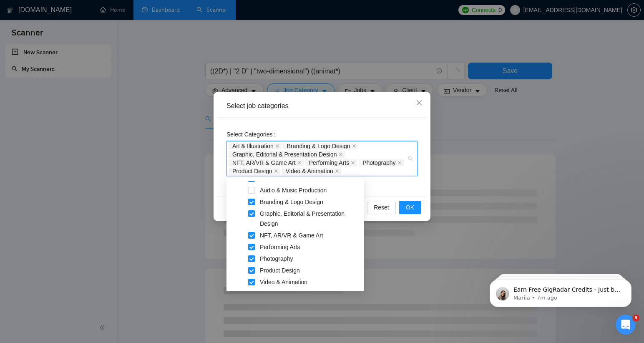  I want to click on p: Earn Free GigRadar Credits - Just by Sharing Your Story! 💬 Want more credits for sending proposal..., so click(90, 28).